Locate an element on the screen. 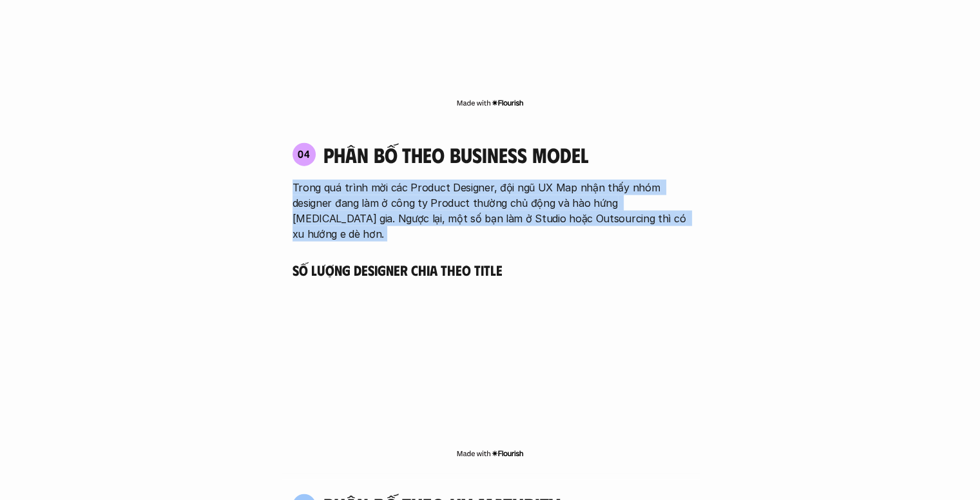 This screenshot has width=980, height=500. p: 04 is located at coordinates (304, 154).